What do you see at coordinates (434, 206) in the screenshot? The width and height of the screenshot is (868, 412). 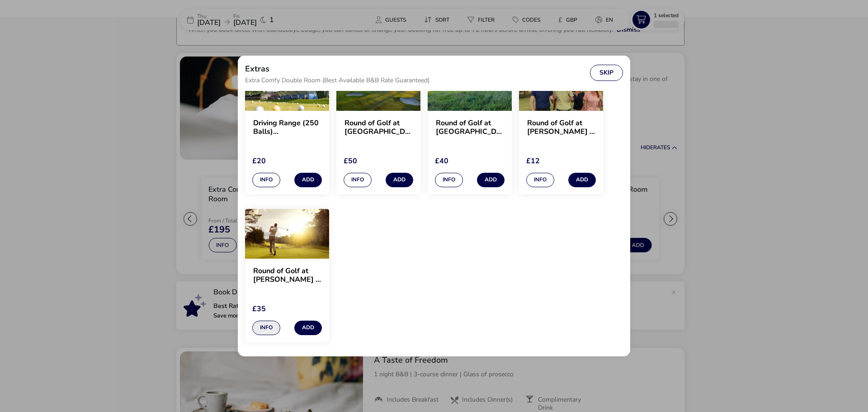 I see `div: extras selection modal` at bounding box center [434, 206].